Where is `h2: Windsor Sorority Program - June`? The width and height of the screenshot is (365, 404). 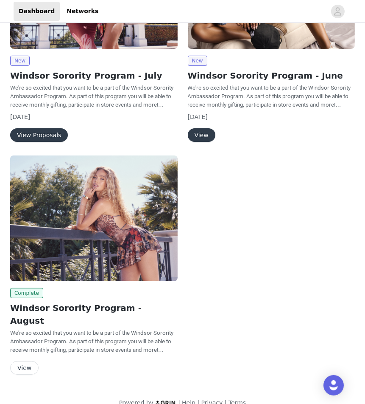
h2: Windsor Sorority Program - June is located at coordinates (272, 76).